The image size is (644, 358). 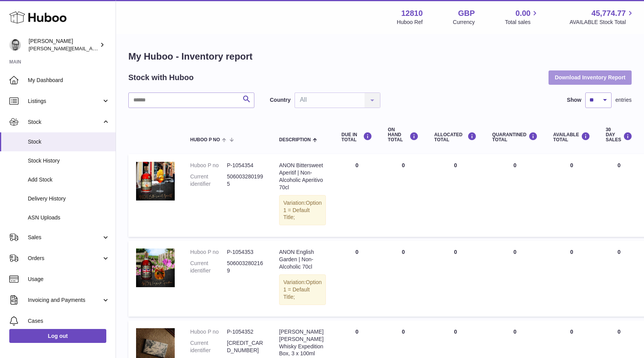 I want to click on div: Huboo Ref, so click(x=410, y=22).